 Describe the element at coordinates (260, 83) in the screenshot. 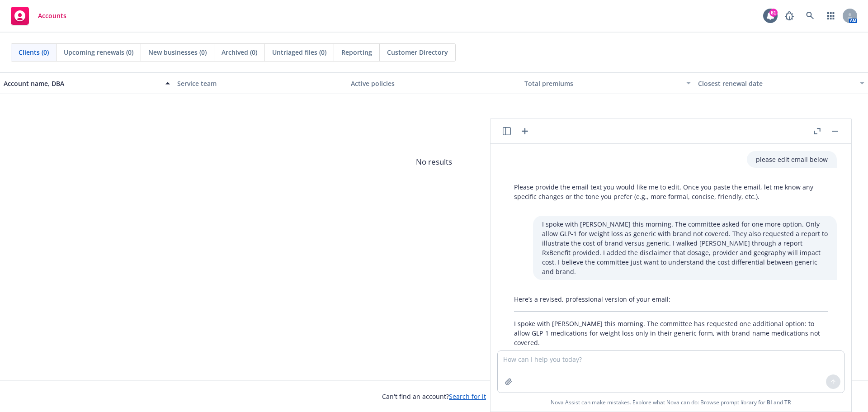

I see `button: Service team` at that location.